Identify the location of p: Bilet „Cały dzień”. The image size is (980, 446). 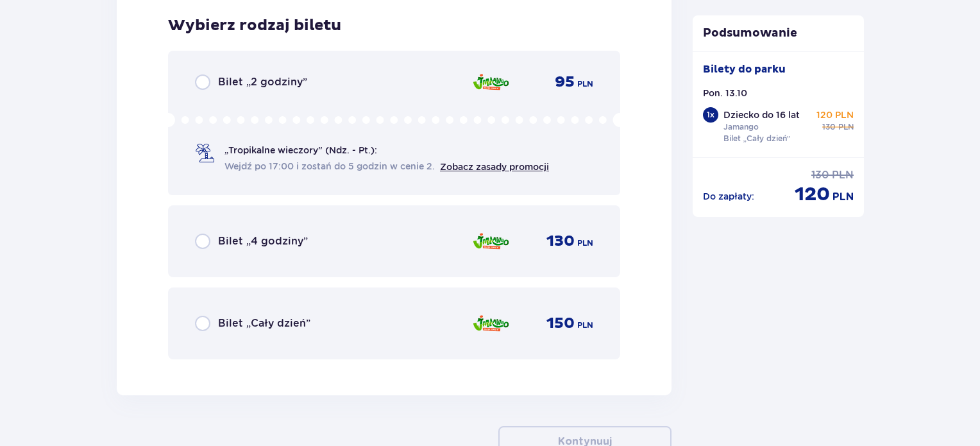
(757, 138).